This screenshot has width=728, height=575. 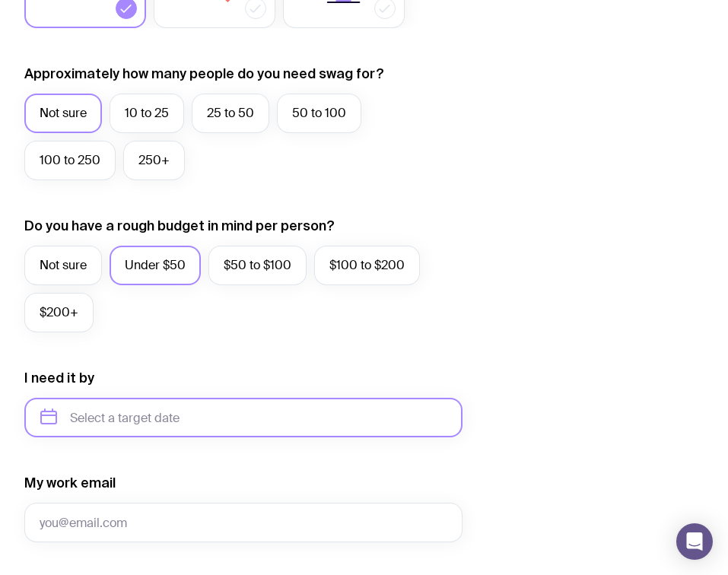 What do you see at coordinates (147, 114) in the screenshot?
I see `label: 10 to 25` at bounding box center [147, 114].